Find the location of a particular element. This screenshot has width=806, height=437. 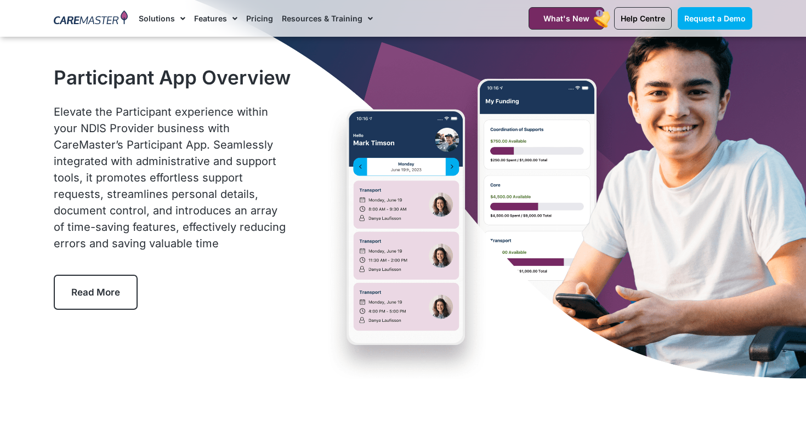

a: What's New is located at coordinates (567, 18).